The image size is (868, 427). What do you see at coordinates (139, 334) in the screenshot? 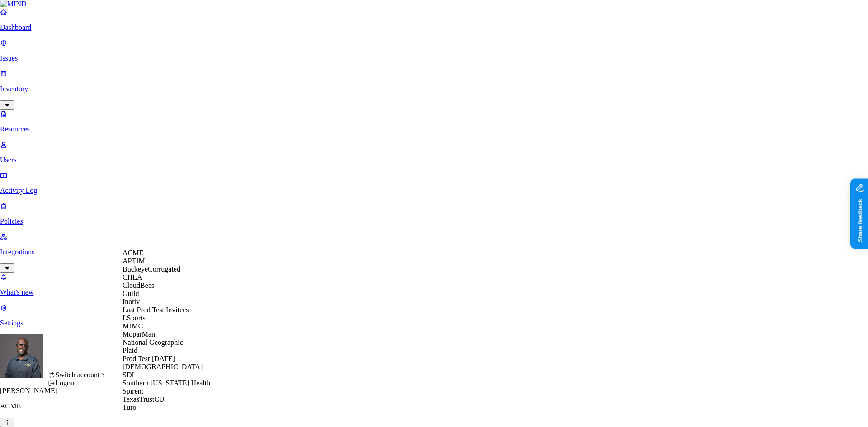
I see `span: MoparMan` at bounding box center [139, 334].